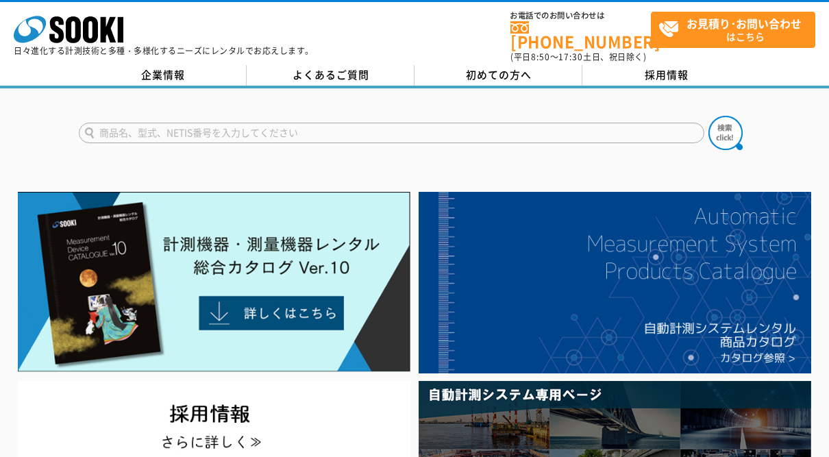 This screenshot has width=829, height=457. What do you see at coordinates (615, 282) in the screenshot?
I see `img: 自動計測システムカタログ` at bounding box center [615, 282].